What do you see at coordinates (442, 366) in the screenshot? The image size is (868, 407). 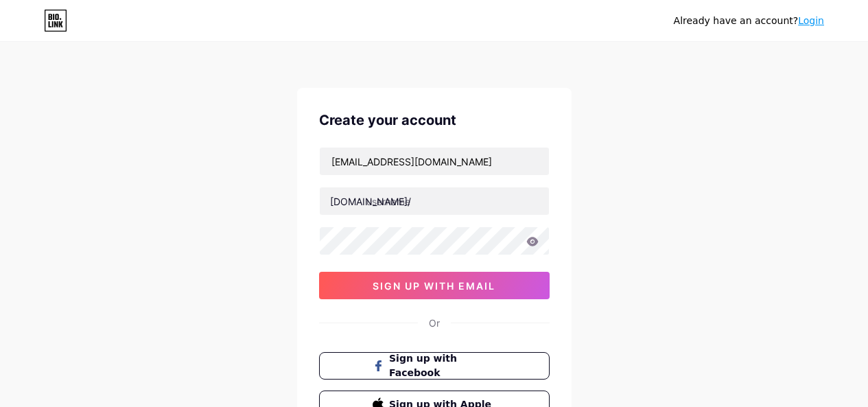 I see `span: Sign up with Facebook` at bounding box center [442, 366].